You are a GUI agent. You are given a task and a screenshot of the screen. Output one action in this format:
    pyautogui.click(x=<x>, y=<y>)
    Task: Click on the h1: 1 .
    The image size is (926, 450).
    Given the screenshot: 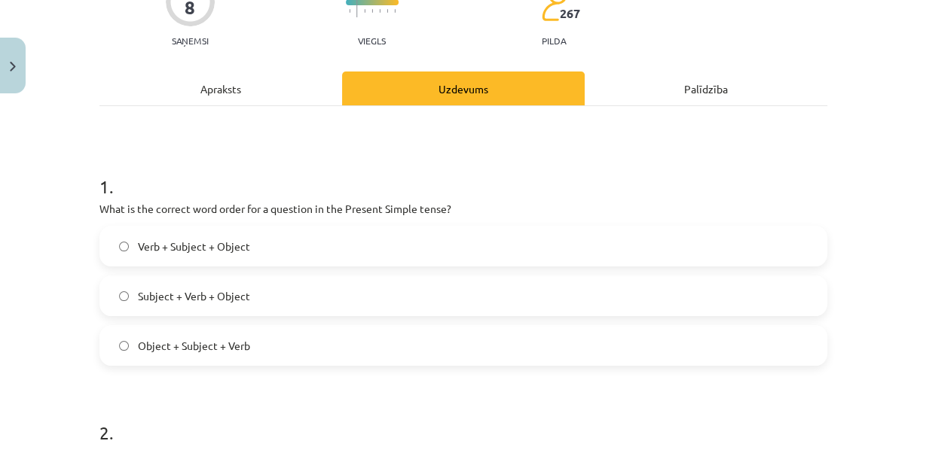 What is the action you would take?
    pyautogui.click(x=463, y=173)
    